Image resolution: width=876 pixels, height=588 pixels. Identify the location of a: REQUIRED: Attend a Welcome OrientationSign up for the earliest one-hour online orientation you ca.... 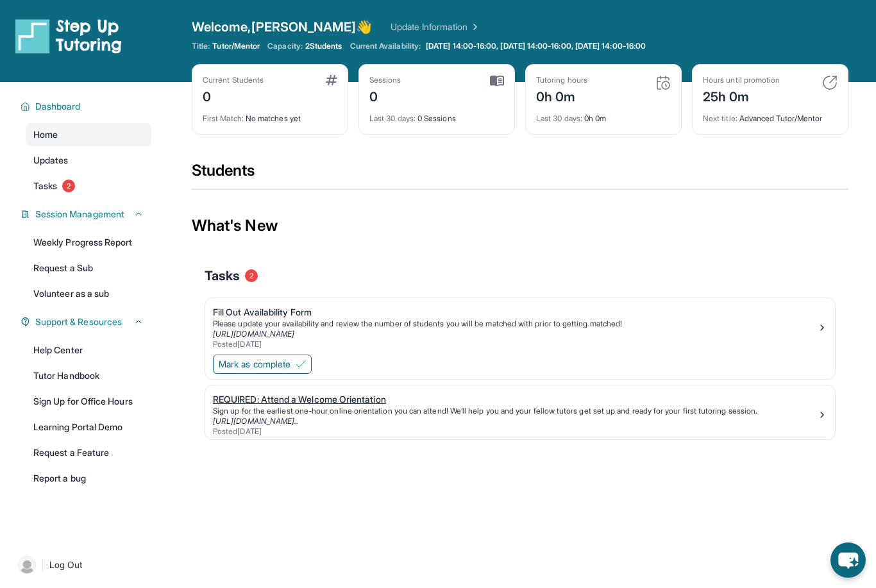
(520, 413).